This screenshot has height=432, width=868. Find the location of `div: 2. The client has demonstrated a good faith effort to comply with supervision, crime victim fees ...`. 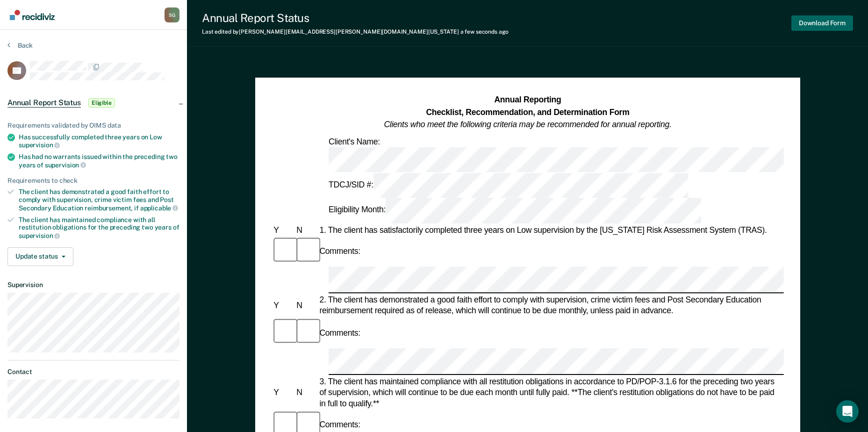

div: 2. The client has demonstrated a good faith effort to comply with supervision, crime victim fees ... is located at coordinates (550, 305).